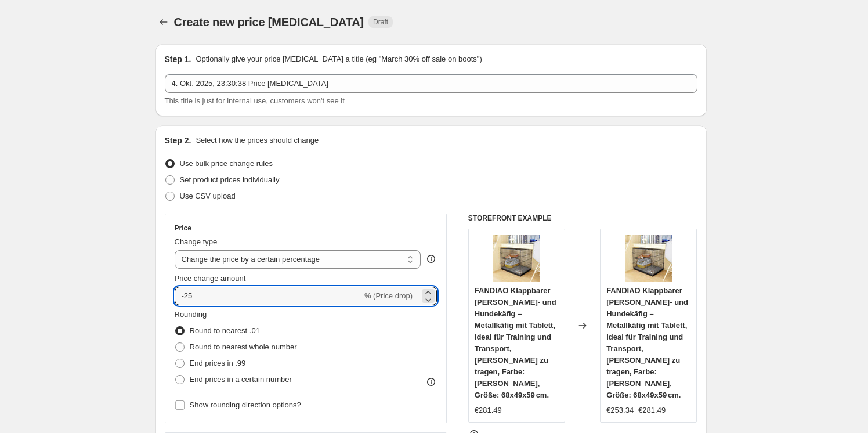 The image size is (868, 433). I want to click on div: help, so click(432, 259).